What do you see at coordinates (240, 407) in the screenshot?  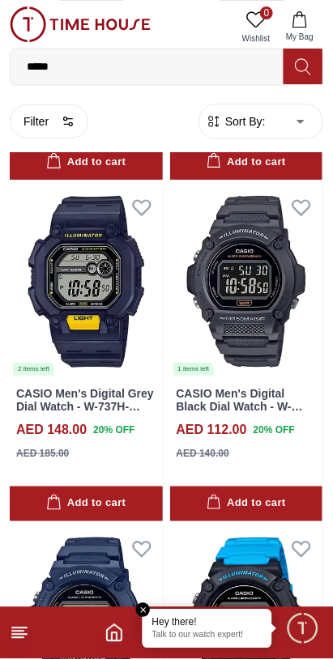 I see `a: CASIO Men's Digital Black Dial Watch - W-219H-8BVDF` at bounding box center [240, 407].